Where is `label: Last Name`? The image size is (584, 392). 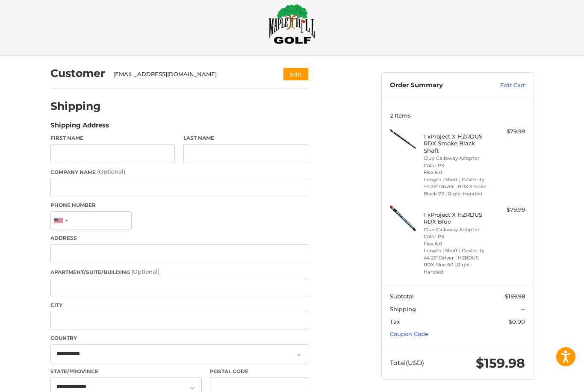 label: Last Name is located at coordinates (246, 138).